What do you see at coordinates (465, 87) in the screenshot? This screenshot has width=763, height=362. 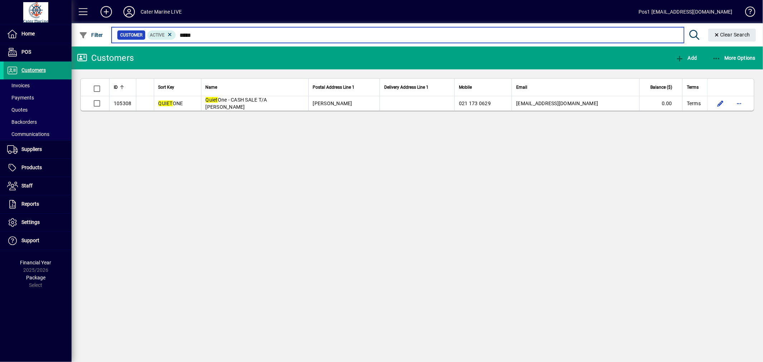 I see `span: Mobile` at bounding box center [465, 87].